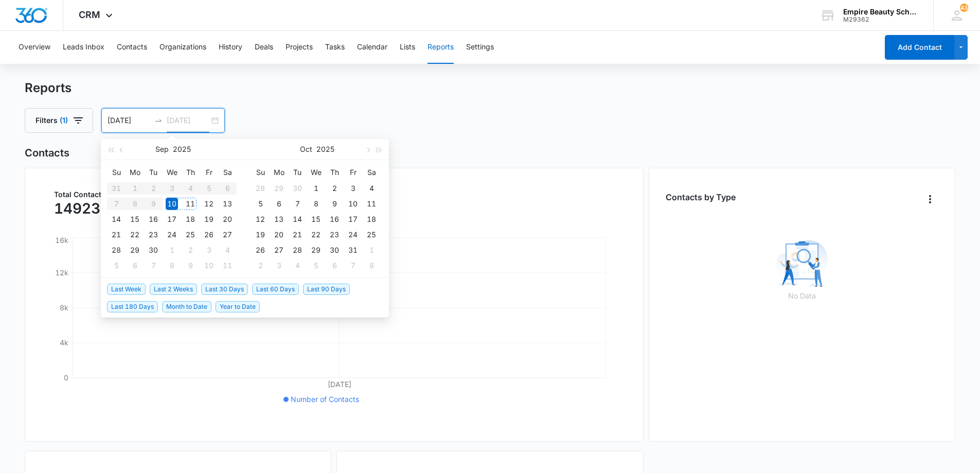 Image resolution: width=980 pixels, height=473 pixels. I want to click on td: 2025-10-03, so click(209, 250).